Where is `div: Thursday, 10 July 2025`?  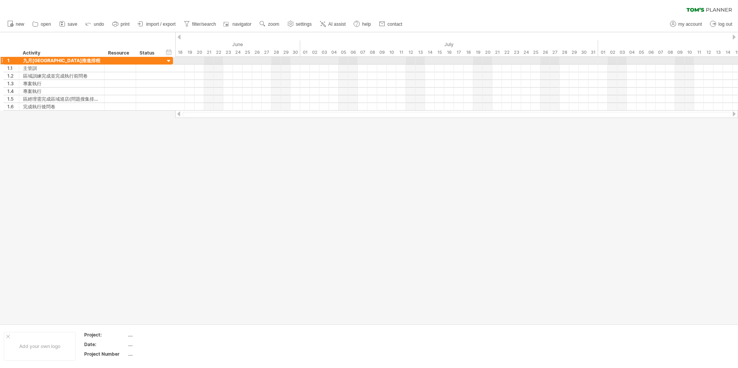 div: Thursday, 10 July 2025 is located at coordinates (391, 52).